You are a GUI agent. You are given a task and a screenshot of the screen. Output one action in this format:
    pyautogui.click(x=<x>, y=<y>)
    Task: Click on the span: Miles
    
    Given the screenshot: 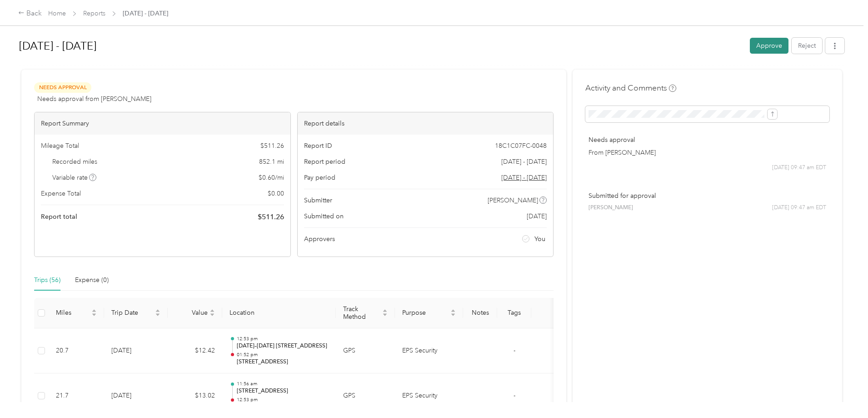 What is the action you would take?
    pyautogui.click(x=73, y=313)
    